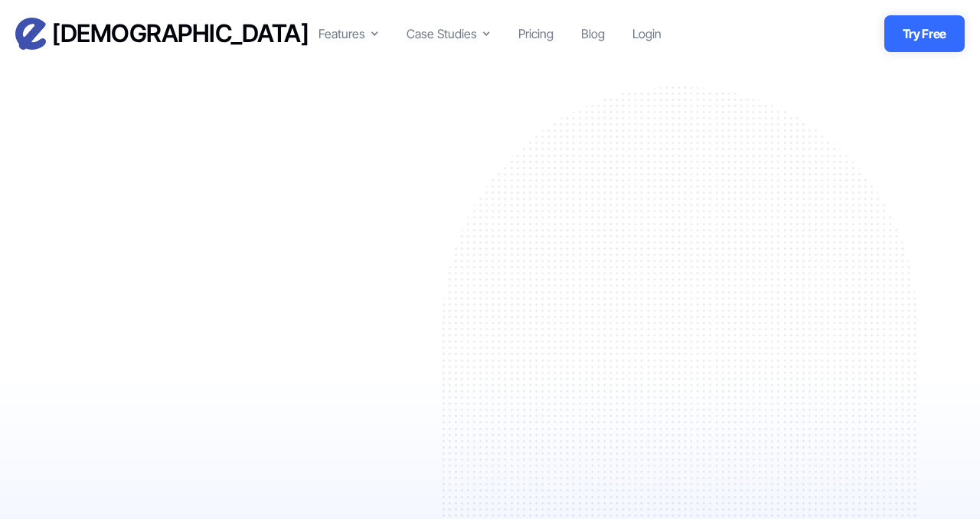  What do you see at coordinates (162, 34) in the screenshot?
I see `a: home` at bounding box center [162, 34].